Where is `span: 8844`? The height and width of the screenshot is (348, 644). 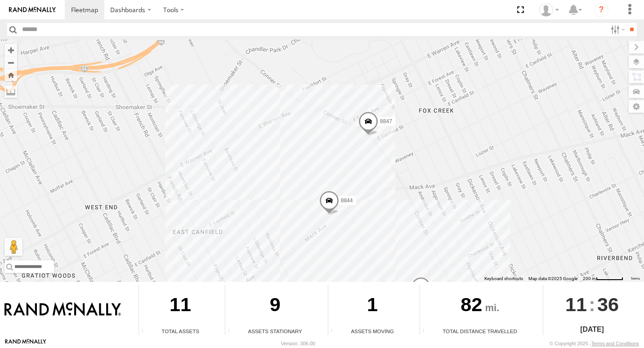
span: 8844 is located at coordinates (346, 200).